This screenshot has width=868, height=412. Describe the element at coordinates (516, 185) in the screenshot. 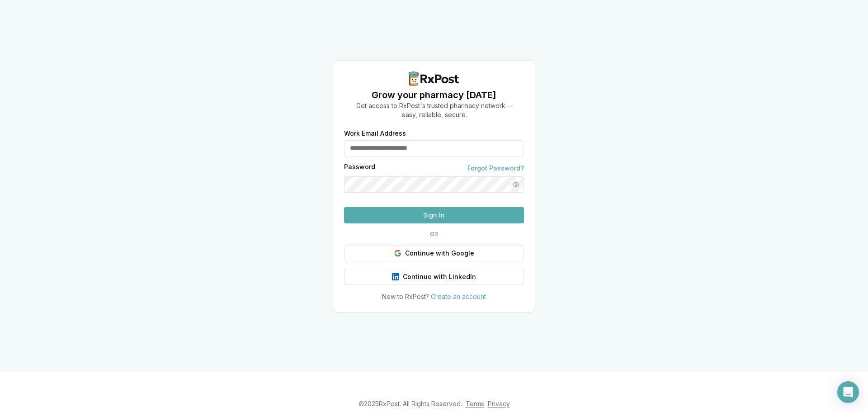

I see `button: Show password` at that location.